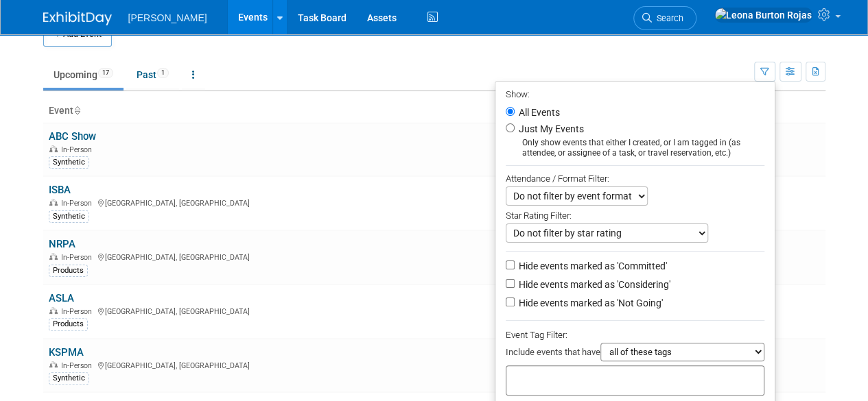 The height and width of the screenshot is (401, 868). What do you see at coordinates (152, 74) in the screenshot?
I see `a: Past1` at bounding box center [152, 74].